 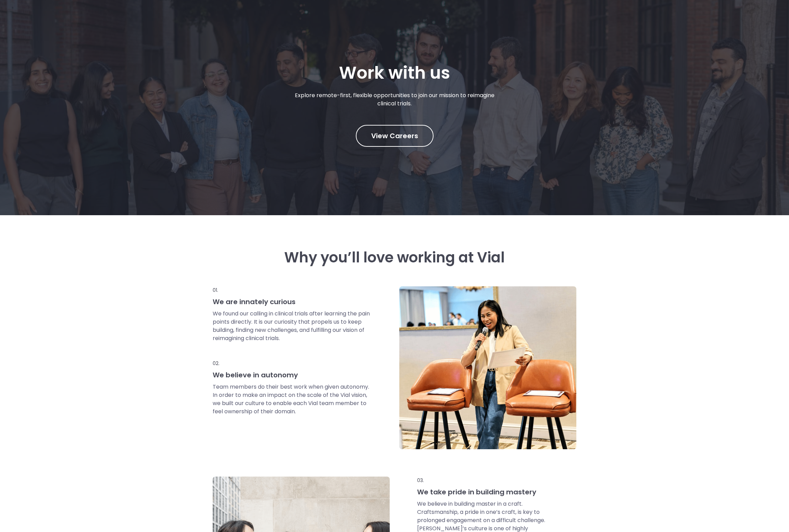 I want to click on p: Team members do their best work when given autonomy. In order to make an impact on the scale of t..., so click(x=292, y=399).